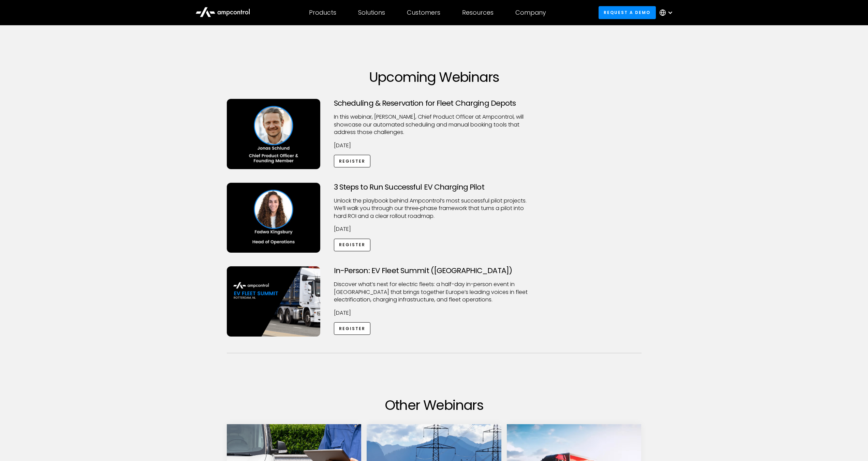  I want to click on h3: 3 Steps to Run Successful EV Charging Pilot, so click(434, 187).